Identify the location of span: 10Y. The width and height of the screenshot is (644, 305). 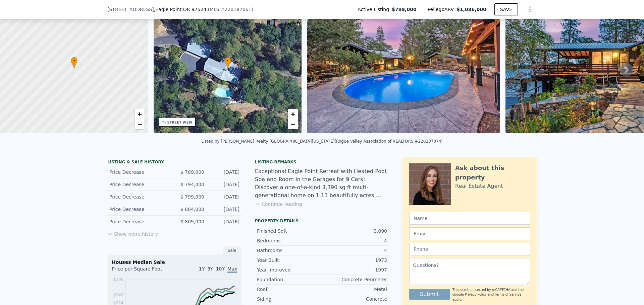
(220, 269).